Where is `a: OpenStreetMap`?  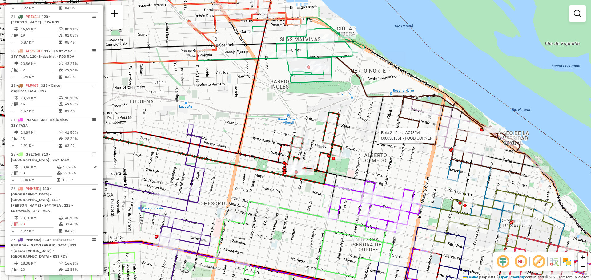
a: OpenStreetMap is located at coordinates (512, 278).